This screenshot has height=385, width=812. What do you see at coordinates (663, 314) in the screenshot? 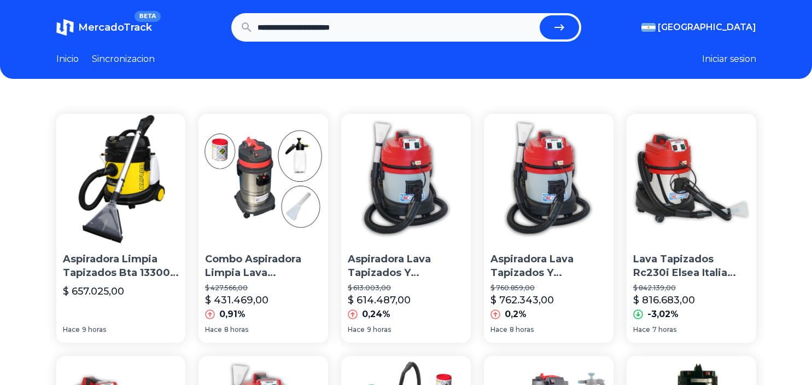
I see `p: -3,02%` at bounding box center [663, 314].